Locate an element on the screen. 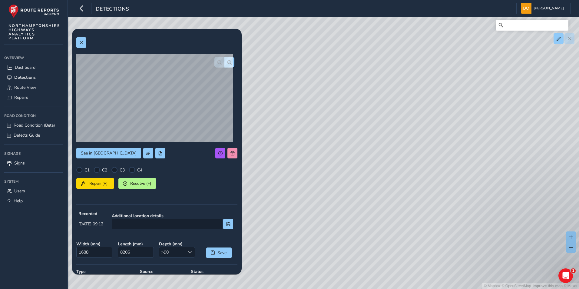  img: diamond-layout is located at coordinates (526, 8).